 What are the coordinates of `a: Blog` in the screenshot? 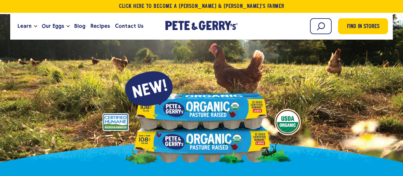 It's located at (80, 26).